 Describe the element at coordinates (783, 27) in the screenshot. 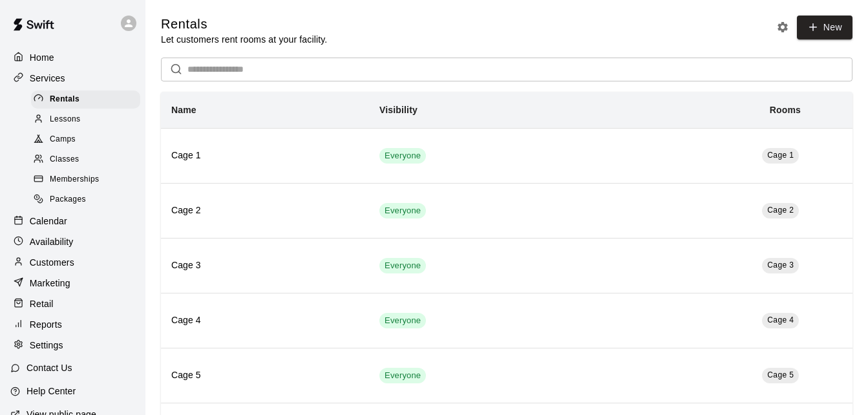

I see `button: Rental settings` at that location.